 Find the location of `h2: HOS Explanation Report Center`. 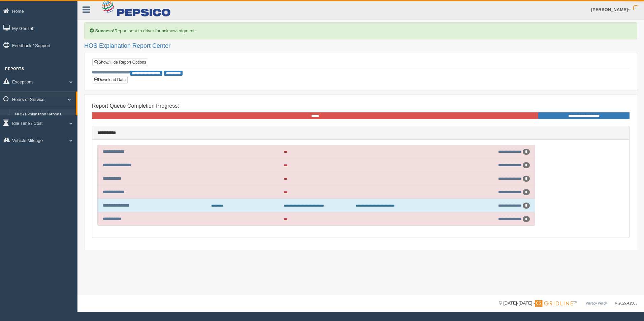

h2: HOS Explanation Report Center is located at coordinates (361, 46).